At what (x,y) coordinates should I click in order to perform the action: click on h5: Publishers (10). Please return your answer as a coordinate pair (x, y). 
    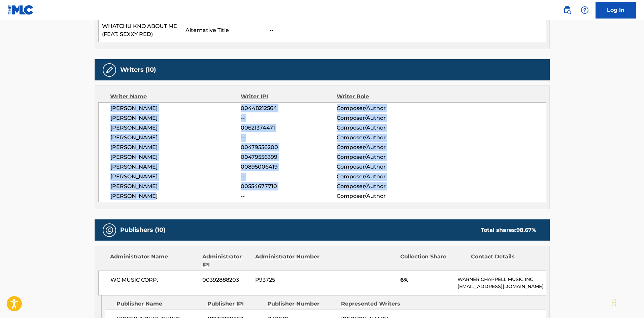
    Looking at the image, I should click on (143, 230).